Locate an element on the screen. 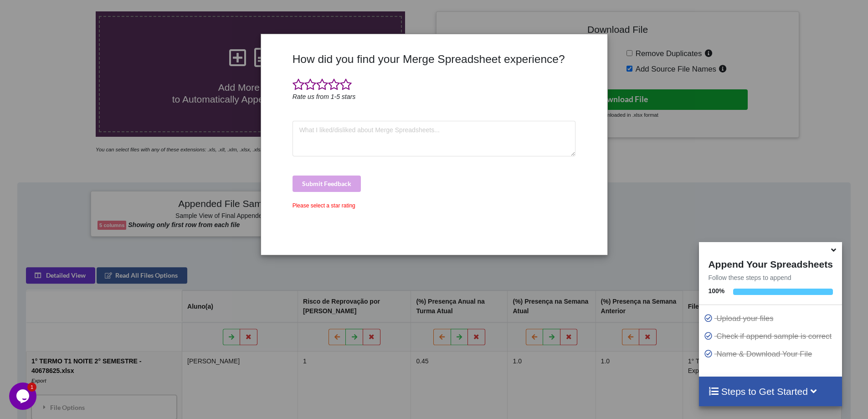 This screenshot has height=419, width=868. div: Please select a star rating is located at coordinates (434, 205).